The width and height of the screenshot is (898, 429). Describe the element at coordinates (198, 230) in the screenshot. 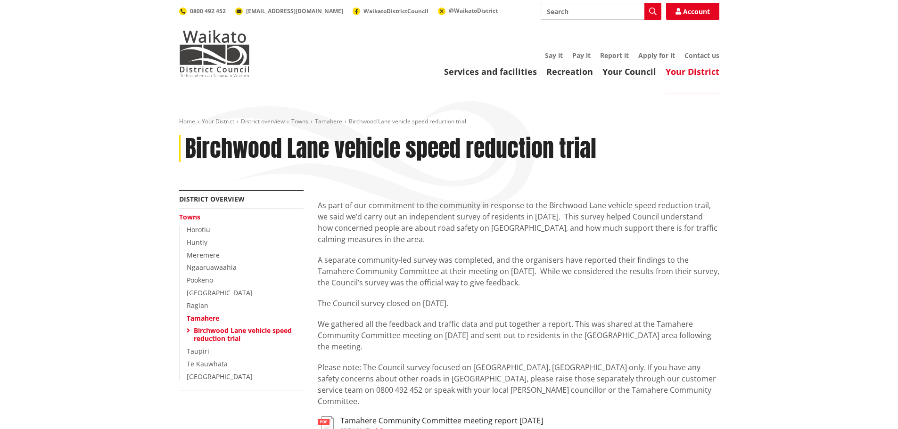

I see `a: Horotiu` at that location.